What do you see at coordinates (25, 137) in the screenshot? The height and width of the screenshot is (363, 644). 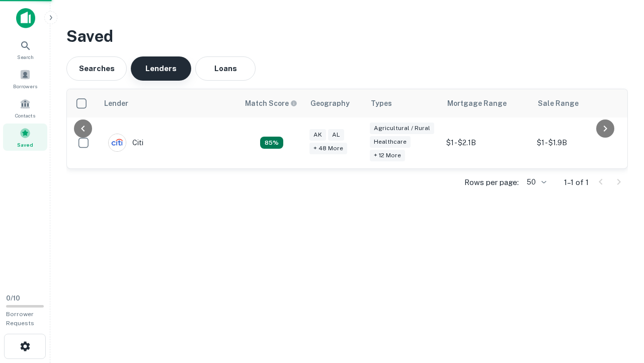 I see `div: Saved` at bounding box center [25, 137].